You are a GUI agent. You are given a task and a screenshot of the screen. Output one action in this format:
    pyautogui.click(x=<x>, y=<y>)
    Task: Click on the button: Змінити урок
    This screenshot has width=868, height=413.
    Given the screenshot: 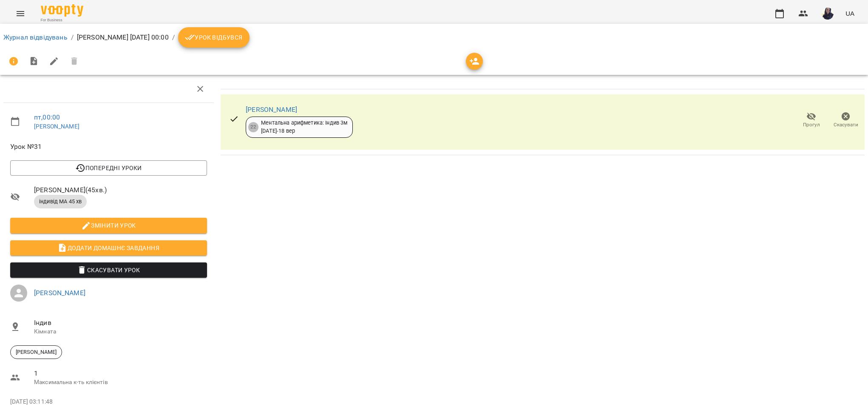 What is the action you would take?
    pyautogui.click(x=108, y=226)
    